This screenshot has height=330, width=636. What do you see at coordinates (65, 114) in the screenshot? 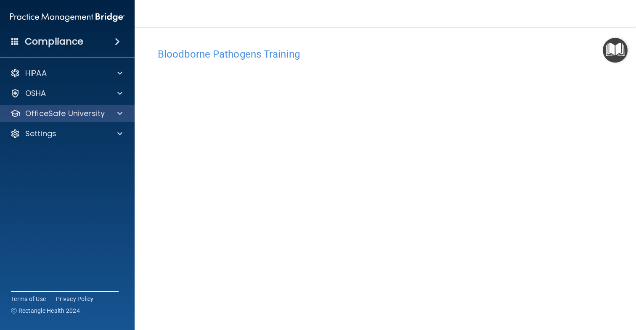
I see `p: OfficeSafe University` at bounding box center [65, 114].